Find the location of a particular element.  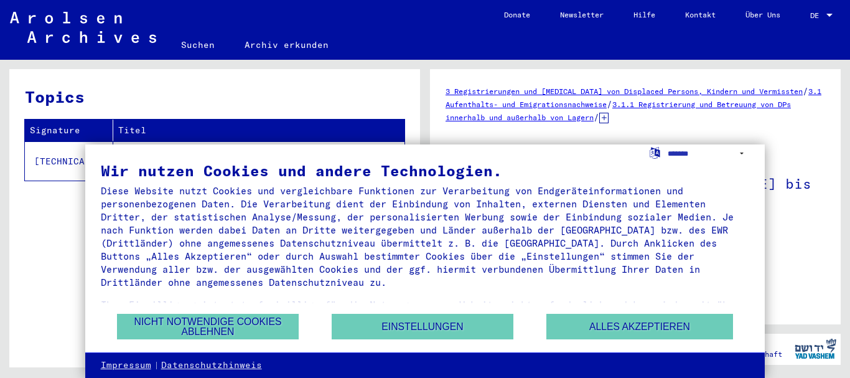

a: Datenschutzhinweis is located at coordinates (212, 365).